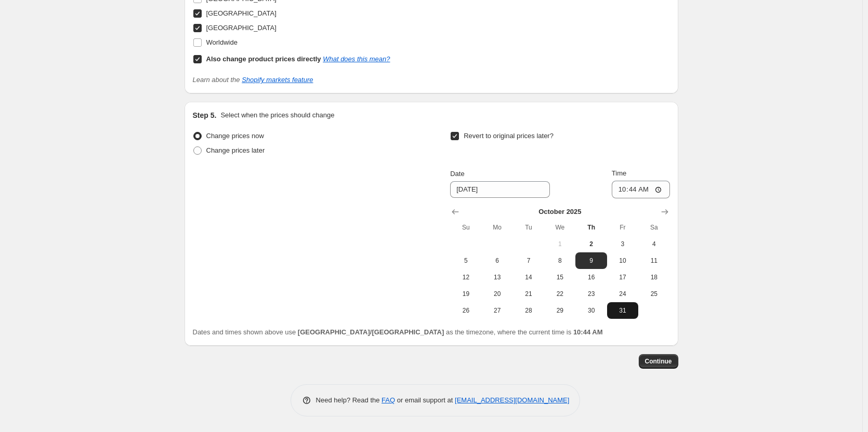 The width and height of the screenshot is (868, 432). I want to click on button: Saturday October 18 2025, so click(654, 277).